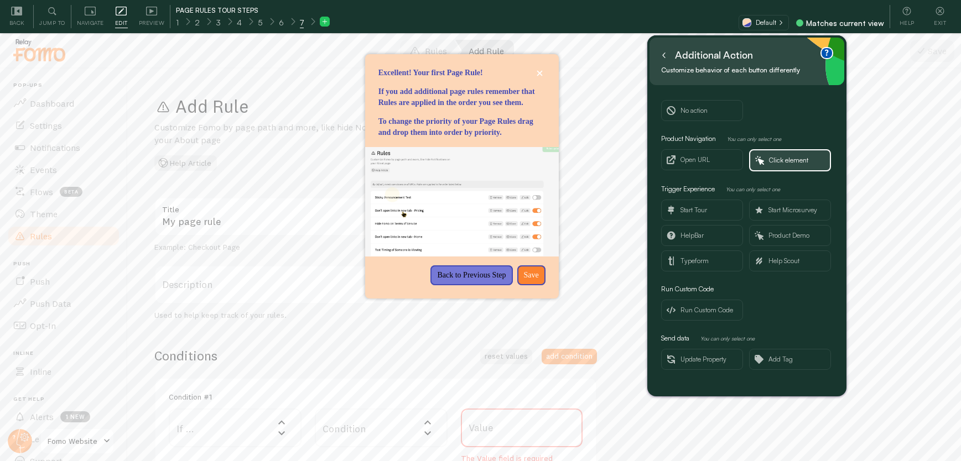 The image size is (961, 461). Describe the element at coordinates (381, 428) in the screenshot. I see `label: Condition` at that location.